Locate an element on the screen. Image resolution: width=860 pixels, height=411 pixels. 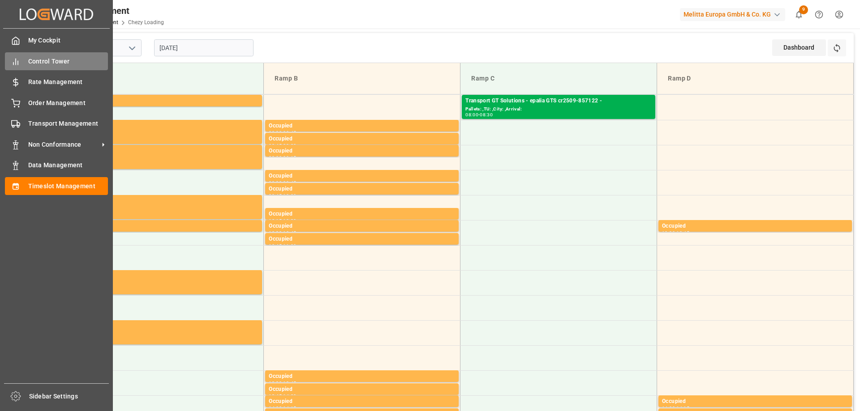
div: 13:30 is located at coordinates (275, 383).